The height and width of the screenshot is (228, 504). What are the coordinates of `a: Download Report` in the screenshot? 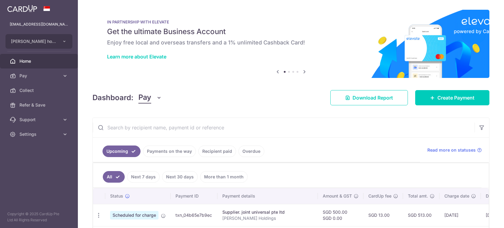 It's located at (369, 98).